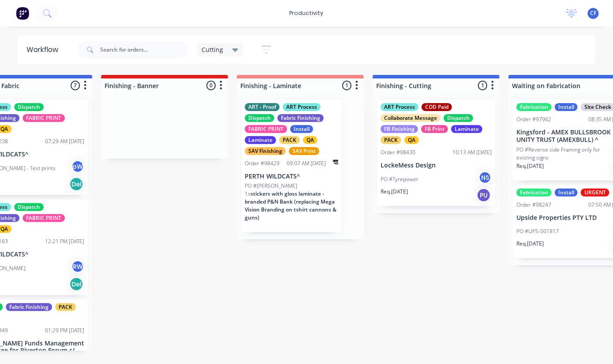 This screenshot has width=613, height=364. I want to click on div: RW, so click(78, 266).